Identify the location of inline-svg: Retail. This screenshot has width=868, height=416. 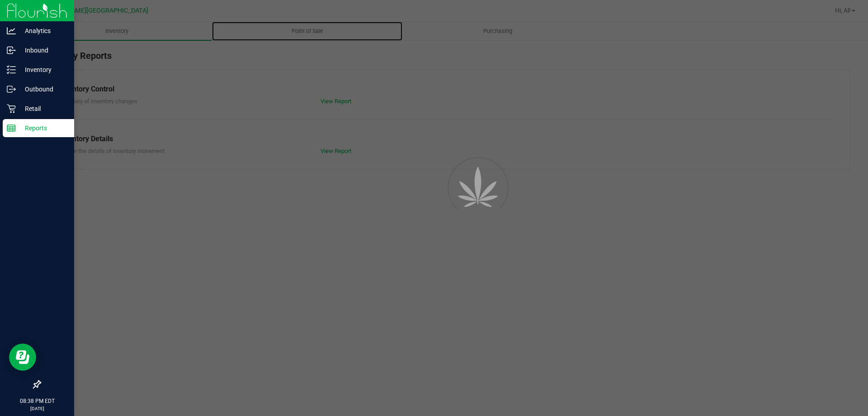
(11, 109).